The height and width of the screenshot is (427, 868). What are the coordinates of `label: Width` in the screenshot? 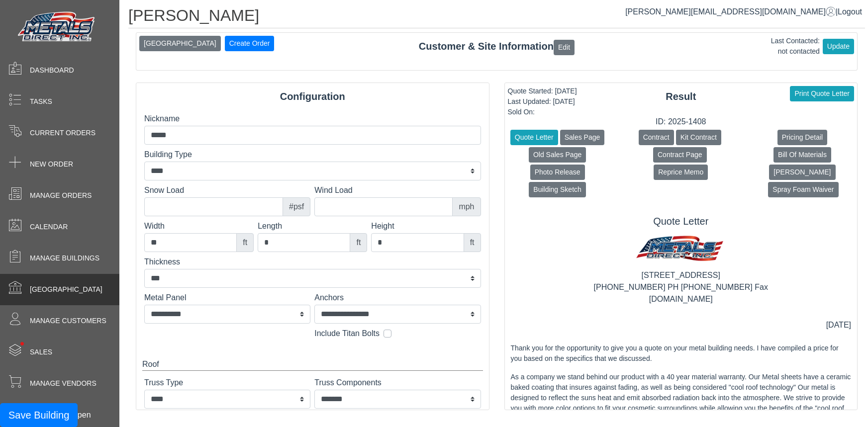 It's located at (199, 226).